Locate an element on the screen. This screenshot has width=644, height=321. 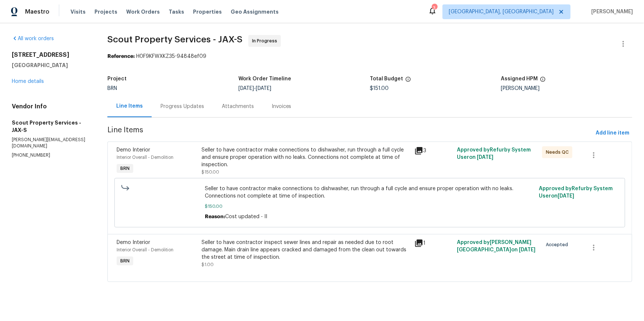
span: $1.00 is located at coordinates (207, 265).